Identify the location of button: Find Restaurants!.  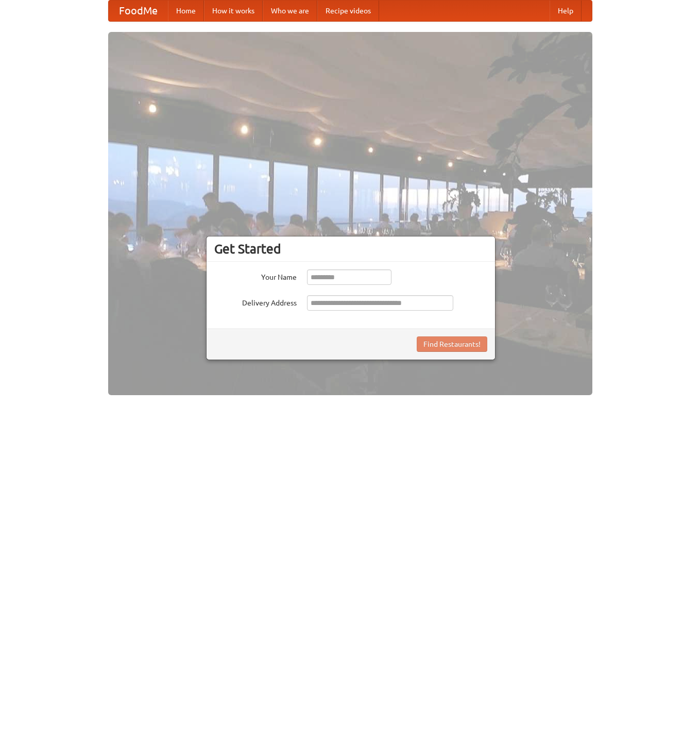
(452, 344).